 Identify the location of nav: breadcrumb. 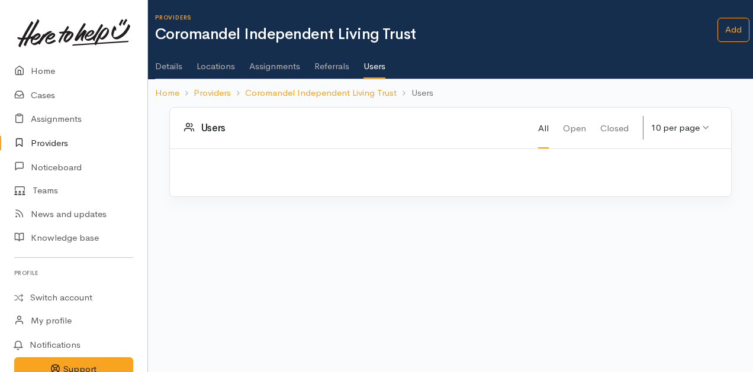
(450, 93).